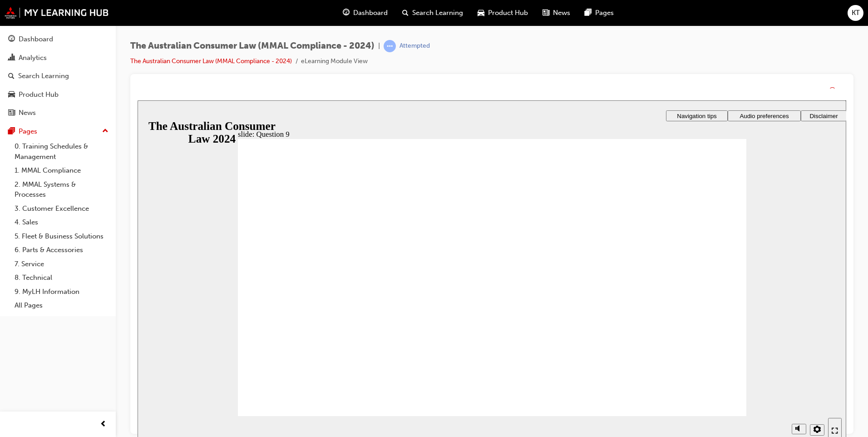  What do you see at coordinates (855, 13) in the screenshot?
I see `button: KT` at bounding box center [855, 13].